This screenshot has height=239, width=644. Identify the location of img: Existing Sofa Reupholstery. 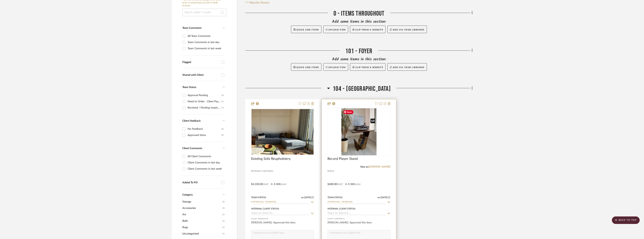
(282, 132).